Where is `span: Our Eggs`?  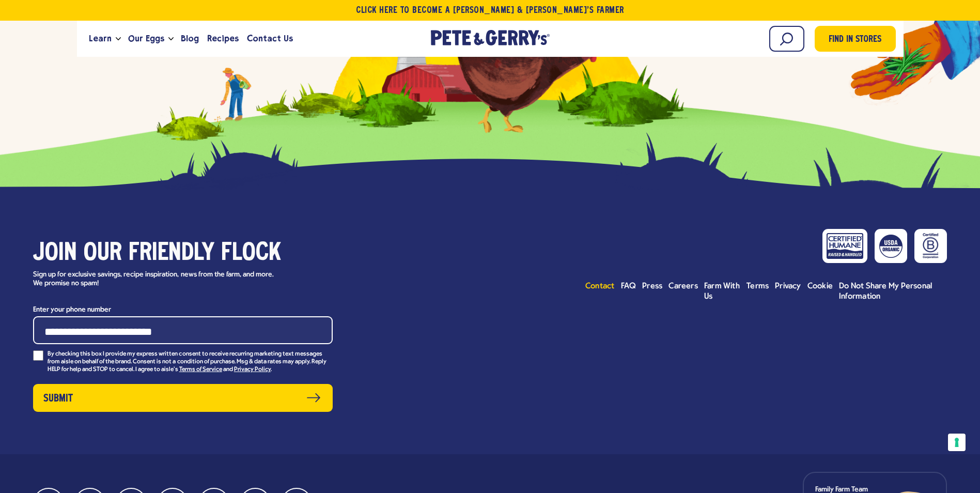 span: Our Eggs is located at coordinates (146, 38).